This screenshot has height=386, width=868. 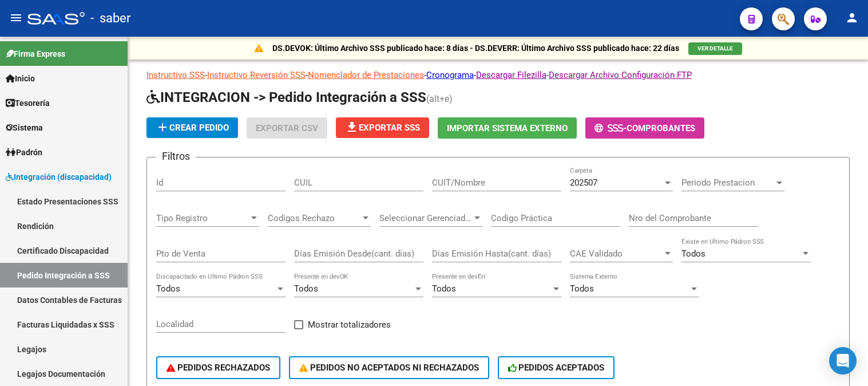 What do you see at coordinates (507, 128) in the screenshot?
I see `button: Importar Sistema Externo` at bounding box center [507, 128].